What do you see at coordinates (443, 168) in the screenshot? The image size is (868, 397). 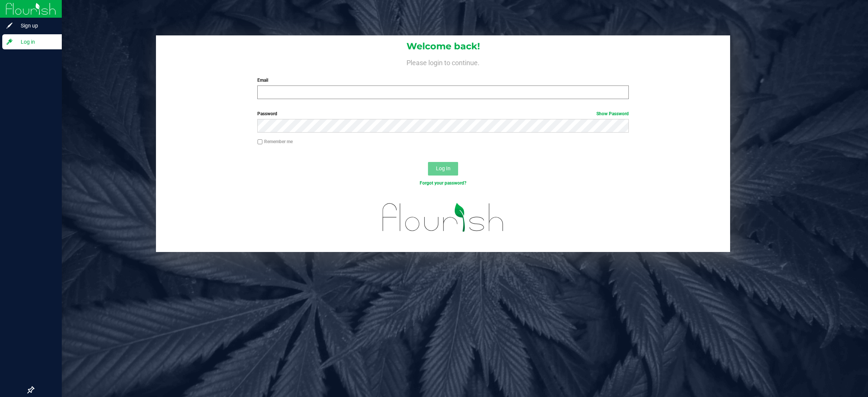 I see `span: Log In` at bounding box center [443, 168].